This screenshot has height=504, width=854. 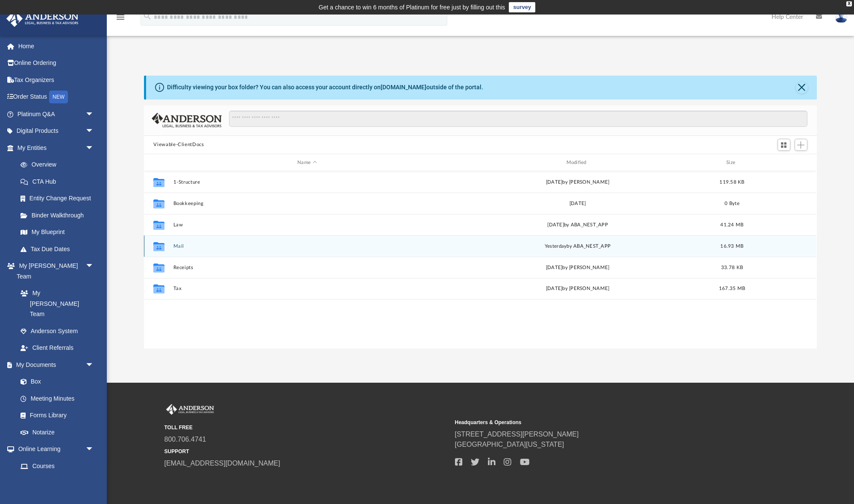 I want to click on a: Courses, so click(x=57, y=466).